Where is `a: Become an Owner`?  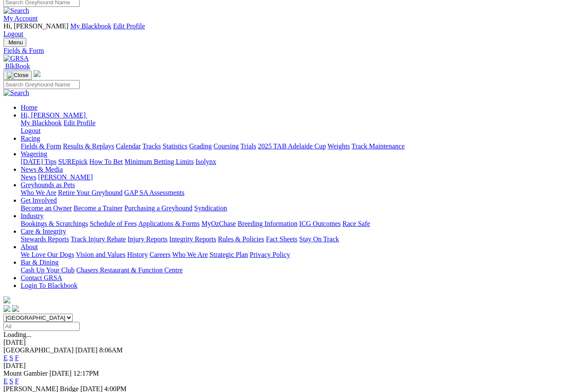
a: Become an Owner is located at coordinates (46, 207).